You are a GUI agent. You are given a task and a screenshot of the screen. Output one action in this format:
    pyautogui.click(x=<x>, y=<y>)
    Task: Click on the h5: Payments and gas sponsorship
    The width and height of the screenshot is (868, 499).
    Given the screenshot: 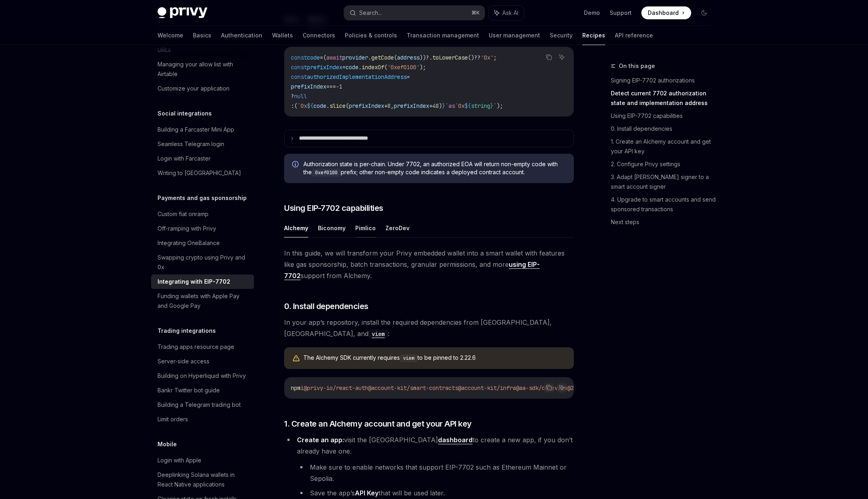 What is the action you would take?
    pyautogui.click(x=202, y=198)
    